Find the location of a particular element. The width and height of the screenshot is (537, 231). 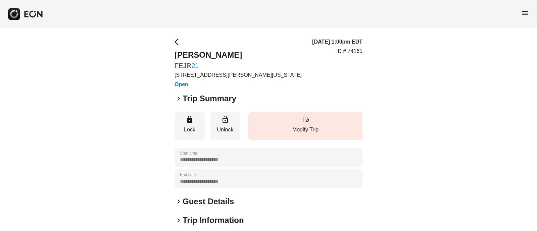

button: Lock is located at coordinates (190, 126).